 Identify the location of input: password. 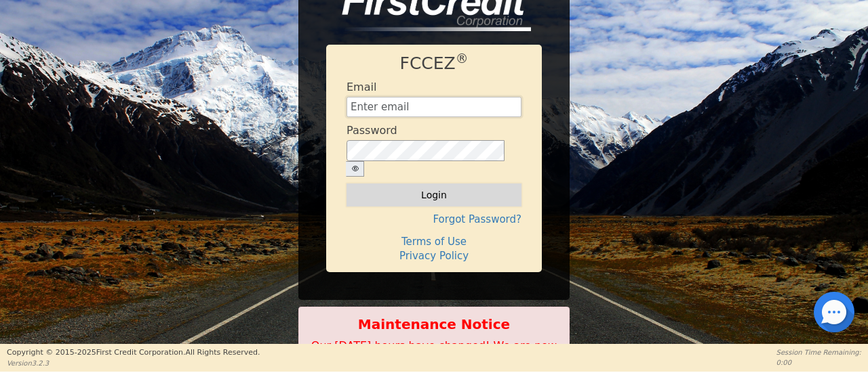
(425, 150).